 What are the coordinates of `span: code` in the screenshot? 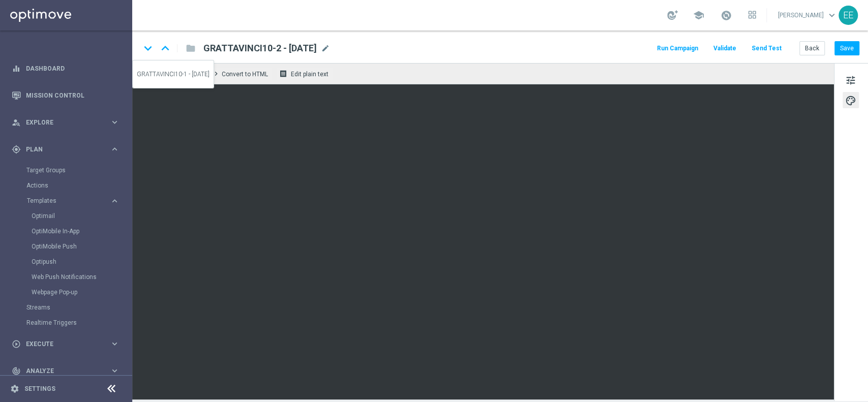 It's located at (214, 74).